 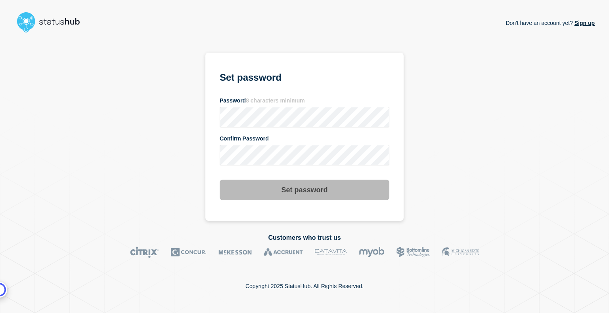 What do you see at coordinates (304, 155) in the screenshot?
I see `input: confirm password input` at bounding box center [304, 155].